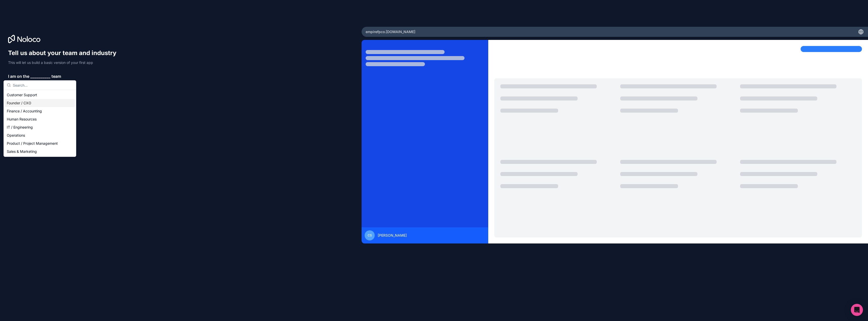  I want to click on div: Customer Support, so click(40, 95).